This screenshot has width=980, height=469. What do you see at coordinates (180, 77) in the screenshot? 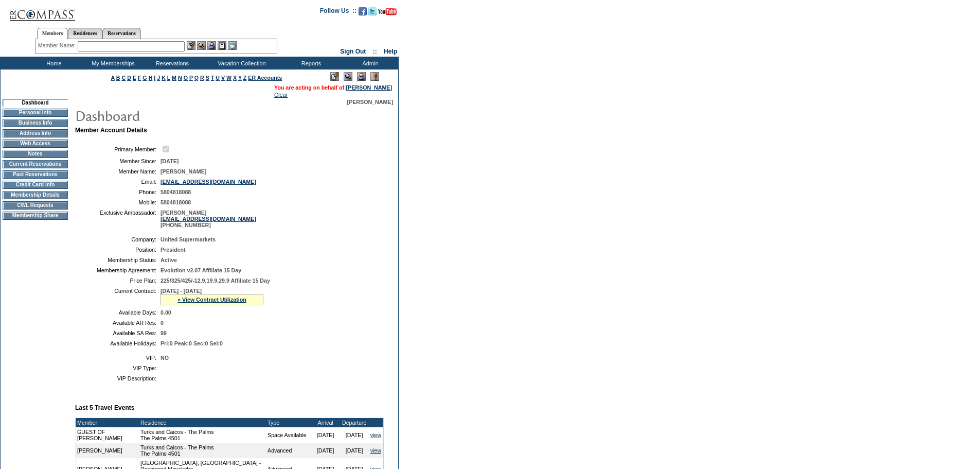
I see `a: N` at bounding box center [180, 77].